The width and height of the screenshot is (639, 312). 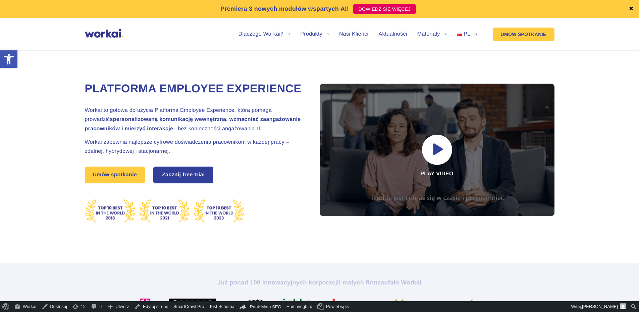 What do you see at coordinates (264, 34) in the screenshot?
I see `a: Dlaczego Workai?` at bounding box center [264, 34].